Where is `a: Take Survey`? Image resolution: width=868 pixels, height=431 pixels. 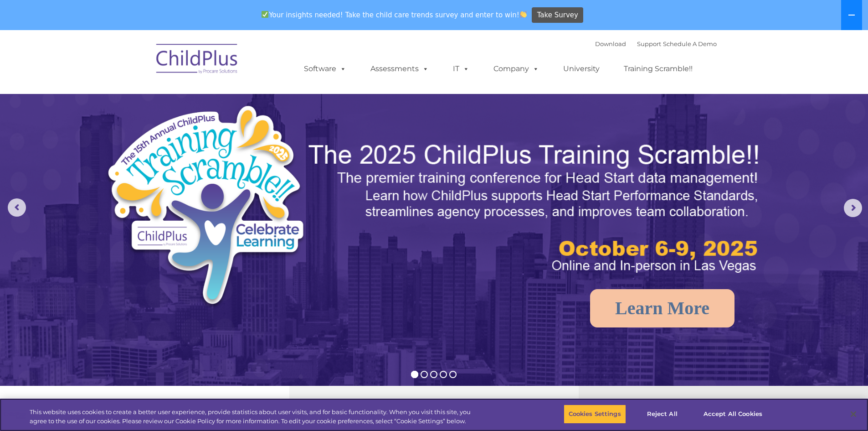
a: Take Survey is located at coordinates (558, 15).